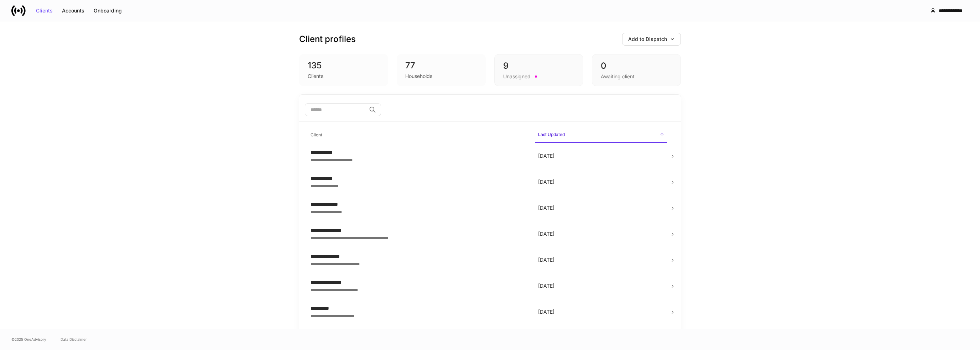  I want to click on div: 77, so click(442, 66).